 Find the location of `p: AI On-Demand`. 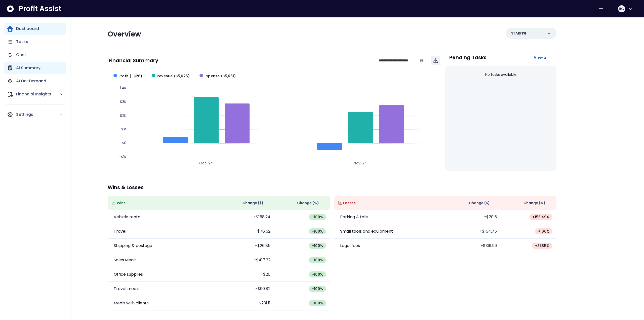

p: AI On-Demand is located at coordinates (31, 81).